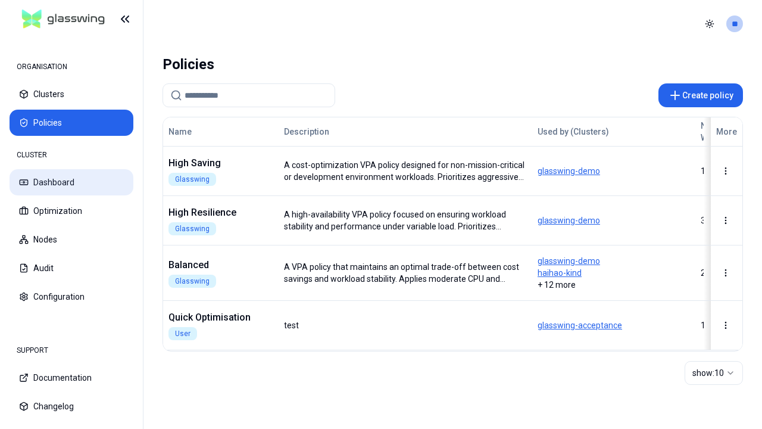  I want to click on button: Changelog, so click(71, 406).